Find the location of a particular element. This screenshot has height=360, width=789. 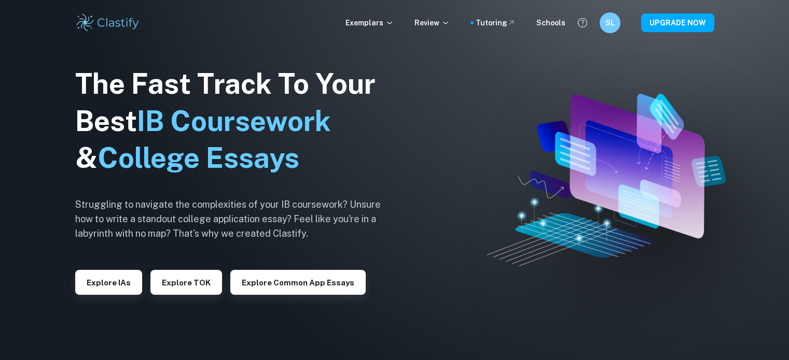

a: Schools is located at coordinates (551, 23).